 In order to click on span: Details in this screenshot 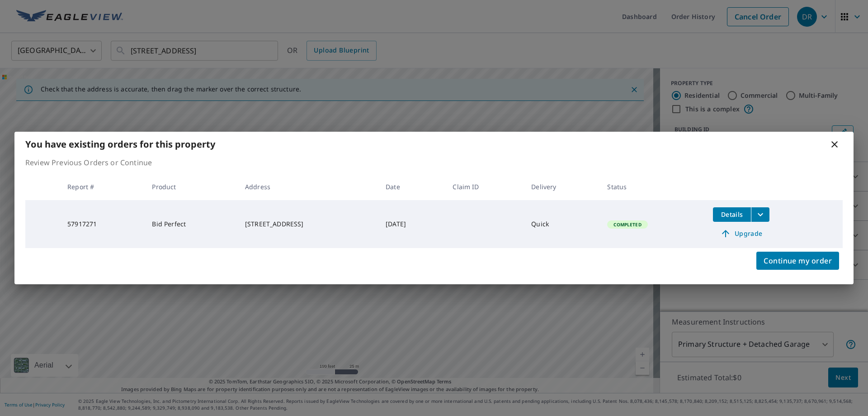, I will do `click(732, 214)`.